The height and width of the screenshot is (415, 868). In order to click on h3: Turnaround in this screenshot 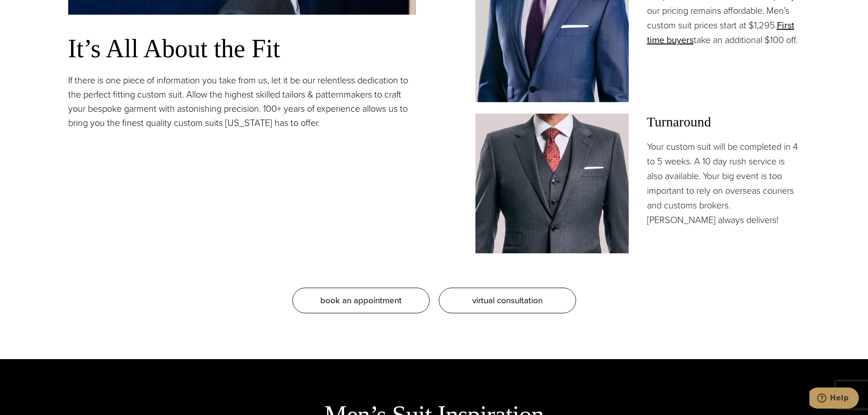, I will do `click(724, 122)`.